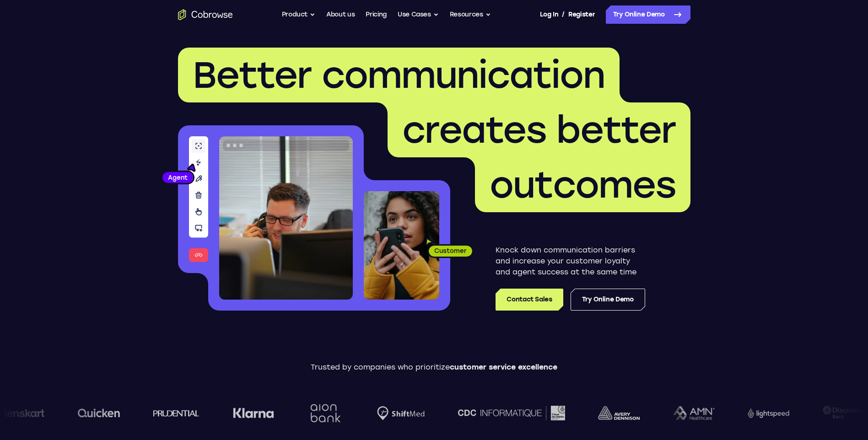 The height and width of the screenshot is (440, 868). Describe the element at coordinates (398, 75) in the screenshot. I see `span: Better communication` at that location.